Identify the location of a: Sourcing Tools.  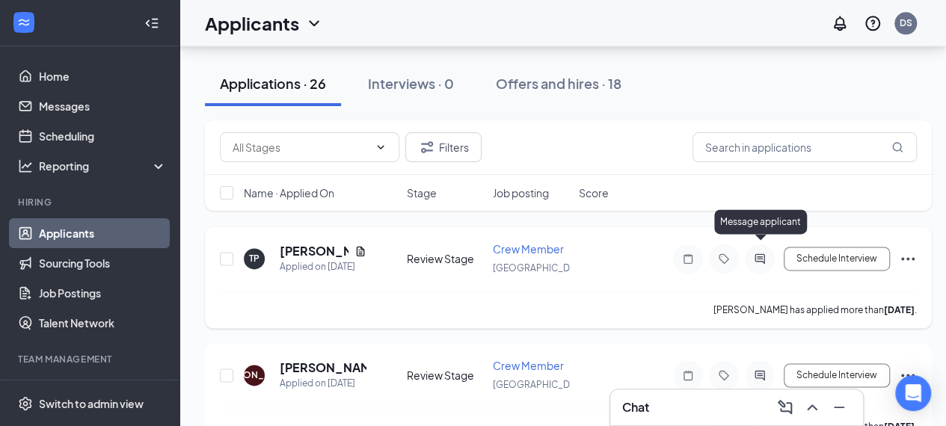
(102, 263).